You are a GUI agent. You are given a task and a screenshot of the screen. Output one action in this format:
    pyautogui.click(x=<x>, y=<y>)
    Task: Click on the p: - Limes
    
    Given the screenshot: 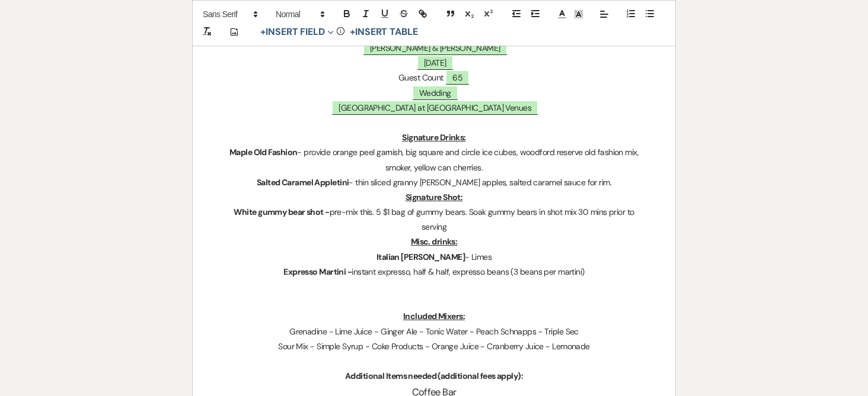 What is the action you would take?
    pyautogui.click(x=434, y=257)
    